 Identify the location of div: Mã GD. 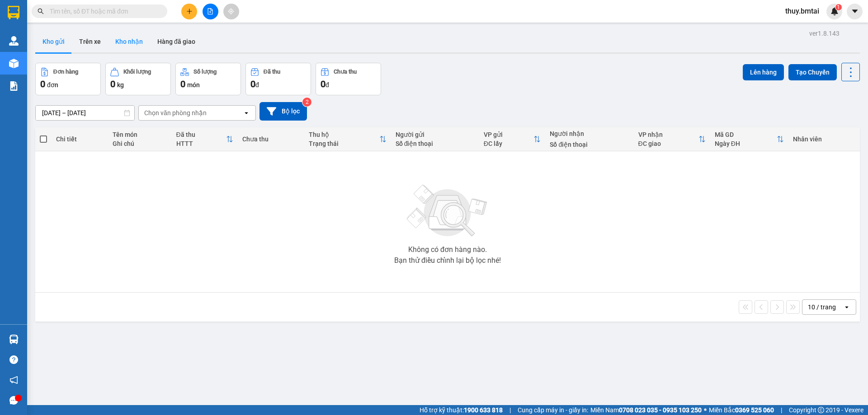
(745, 134).